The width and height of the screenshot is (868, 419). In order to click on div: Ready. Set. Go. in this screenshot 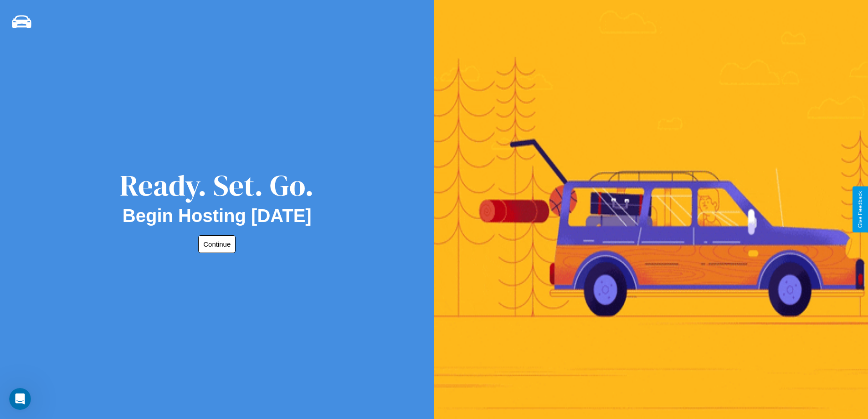, I will do `click(217, 185)`.